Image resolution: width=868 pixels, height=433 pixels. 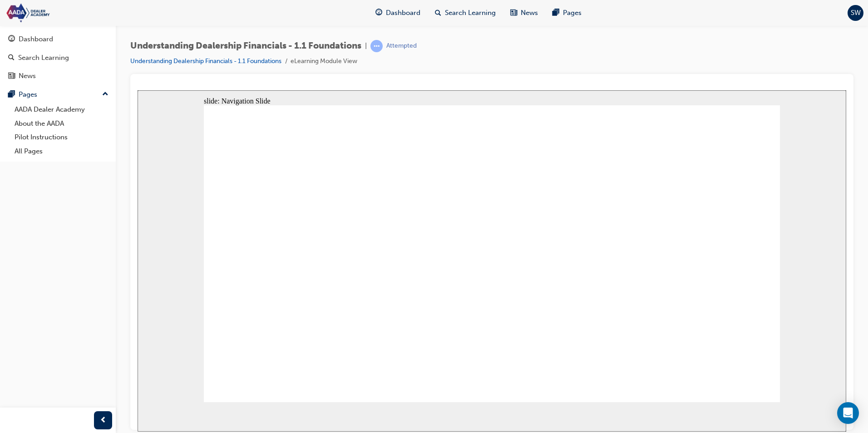 What do you see at coordinates (58, 57) in the screenshot?
I see `button: DashboardSearch LearningNews` at bounding box center [58, 57].